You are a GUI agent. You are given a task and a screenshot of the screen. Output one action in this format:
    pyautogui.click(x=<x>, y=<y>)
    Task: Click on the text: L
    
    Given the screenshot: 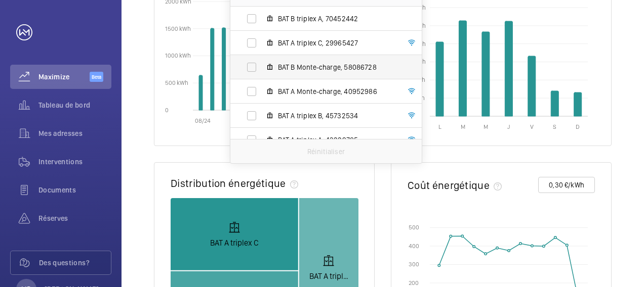 What is the action you would take?
    pyautogui.click(x=440, y=127)
    